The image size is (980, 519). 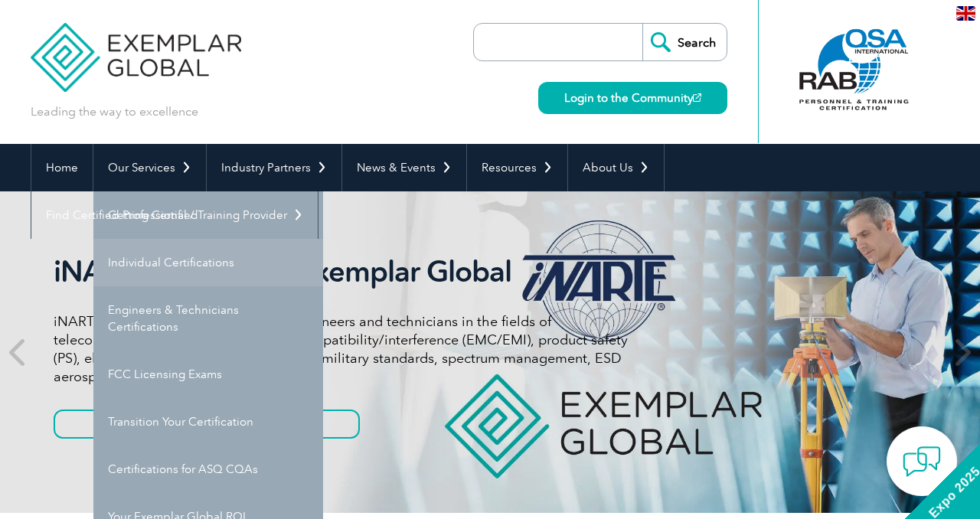 What do you see at coordinates (149, 168) in the screenshot?
I see `a: Our Services` at bounding box center [149, 168].